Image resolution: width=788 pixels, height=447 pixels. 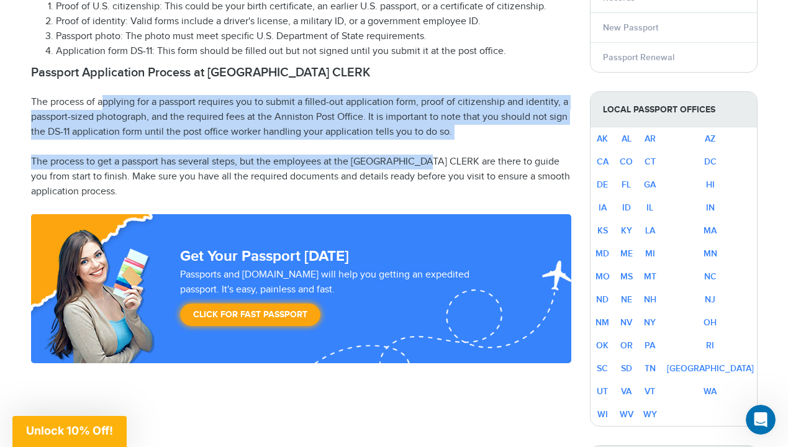 What do you see at coordinates (627, 253) in the screenshot?
I see `a: ME` at bounding box center [627, 253].